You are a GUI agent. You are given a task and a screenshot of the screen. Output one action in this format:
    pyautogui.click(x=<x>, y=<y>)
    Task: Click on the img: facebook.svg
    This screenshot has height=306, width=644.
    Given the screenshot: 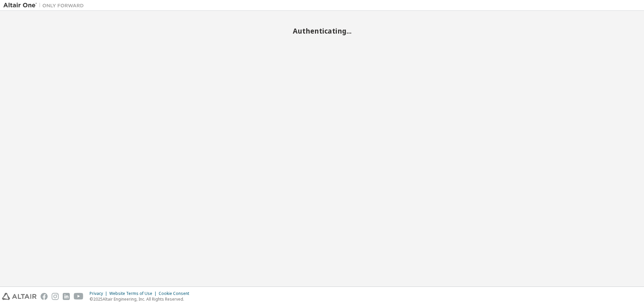 What is the action you would take?
    pyautogui.click(x=44, y=296)
    